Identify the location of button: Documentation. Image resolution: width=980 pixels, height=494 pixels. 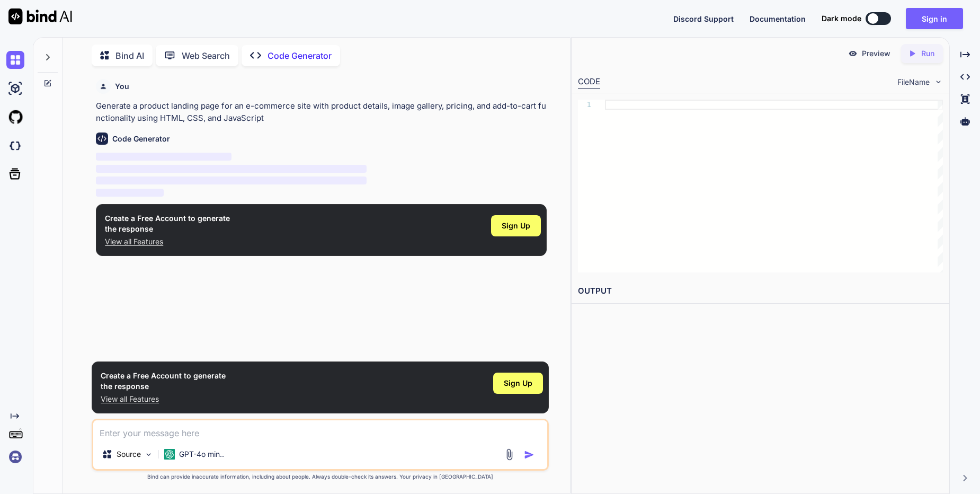
(778, 19).